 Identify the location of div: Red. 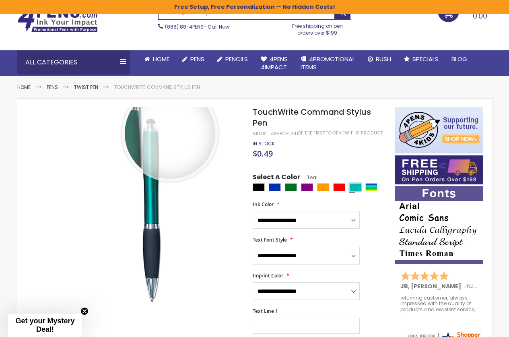
(339, 187).